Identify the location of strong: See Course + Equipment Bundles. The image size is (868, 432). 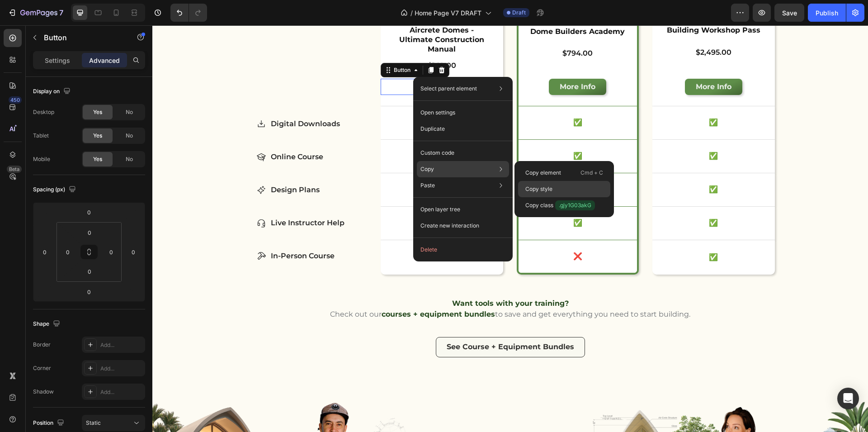
(358, 321).